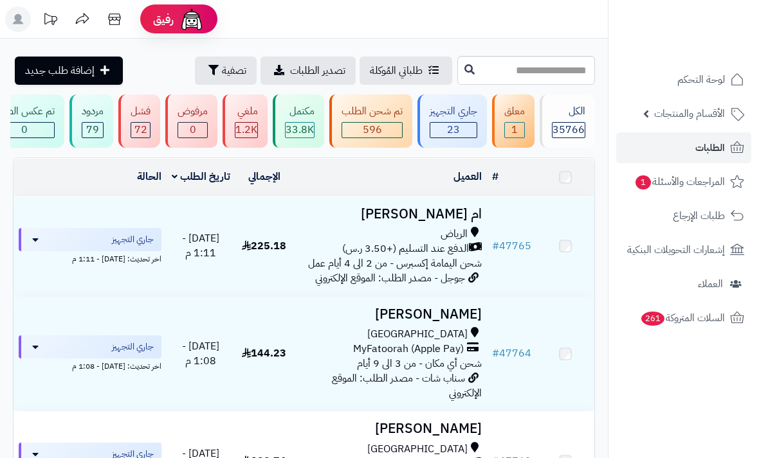  I want to click on span: سناب شات - مصدر الطلب: الموقع الإلكتروني, so click(406, 386).